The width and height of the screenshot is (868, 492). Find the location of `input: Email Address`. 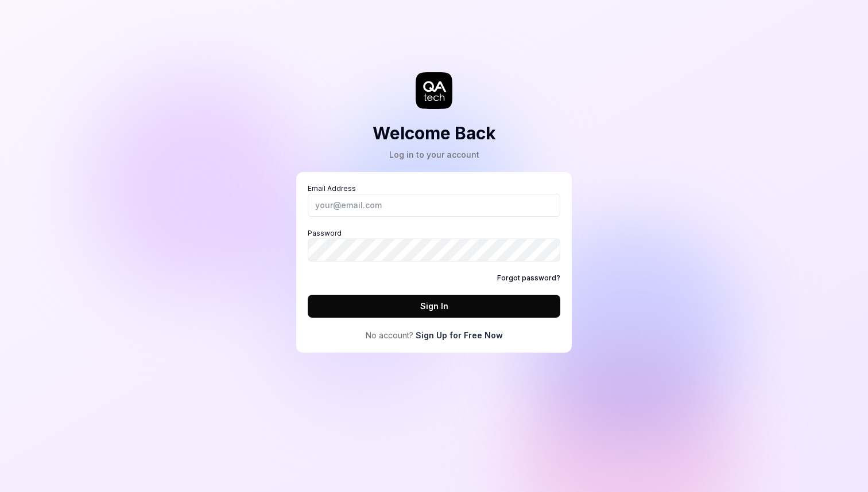

input: Email Address is located at coordinates (434, 206).